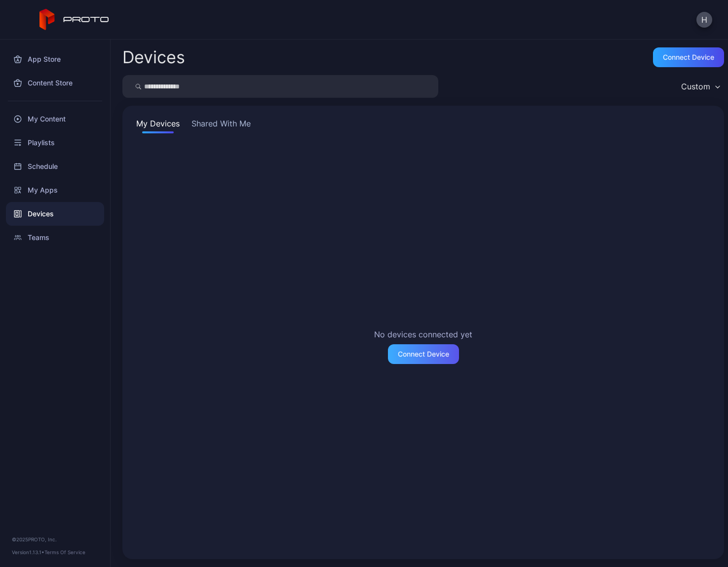 The height and width of the screenshot is (567, 728). What do you see at coordinates (55, 59) in the screenshot?
I see `div: App Store` at bounding box center [55, 59].